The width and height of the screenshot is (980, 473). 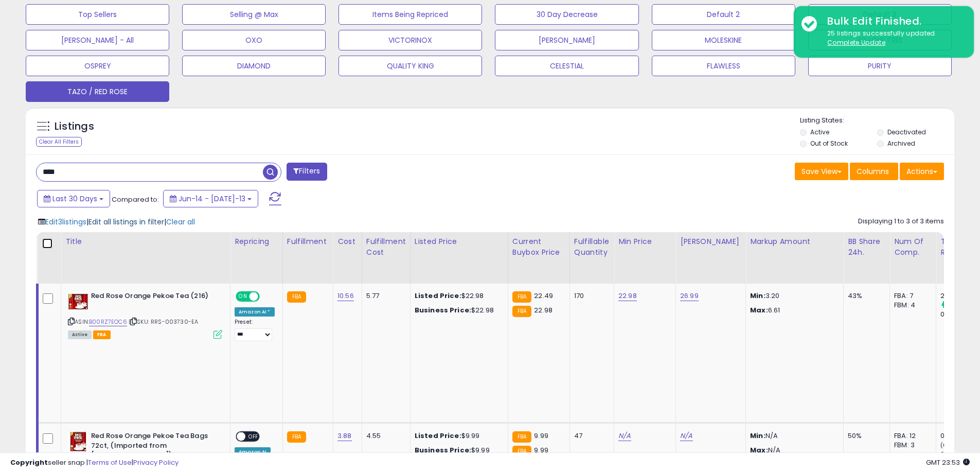 What do you see at coordinates (793, 296) in the screenshot?
I see `p: 3.20` at bounding box center [793, 296].